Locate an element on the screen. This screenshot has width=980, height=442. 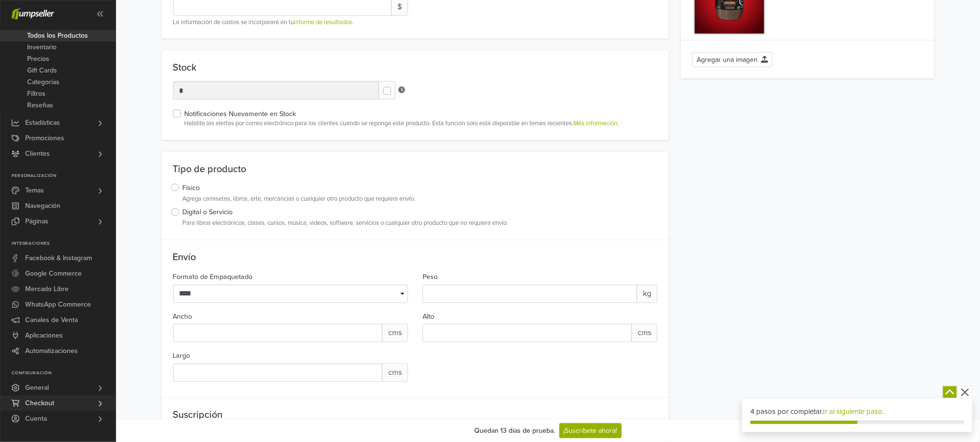
label: Largo is located at coordinates (182, 356).